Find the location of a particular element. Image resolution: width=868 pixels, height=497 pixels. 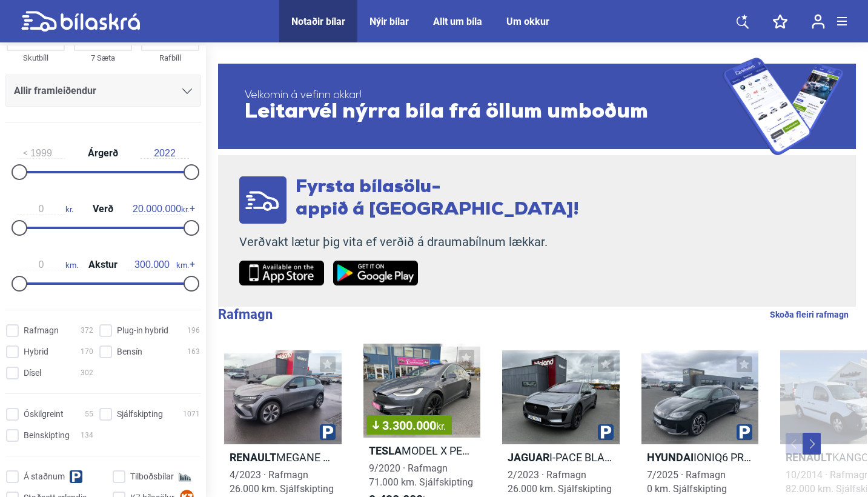

b: Hyundai is located at coordinates (670, 457).